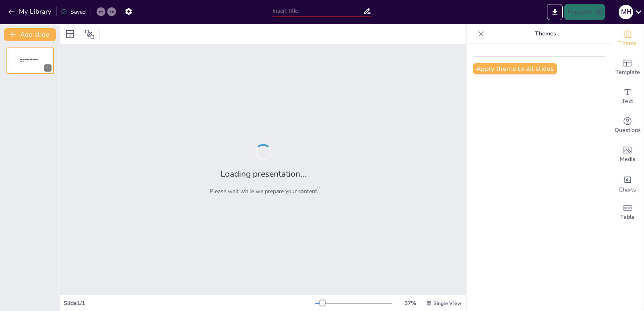  Describe the element at coordinates (73, 12) in the screenshot. I see `div: Saved` at that location.